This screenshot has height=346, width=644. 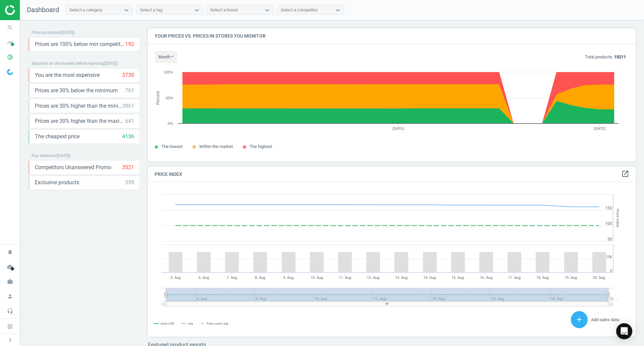 I want to click on span: Add sales data, so click(x=605, y=319).